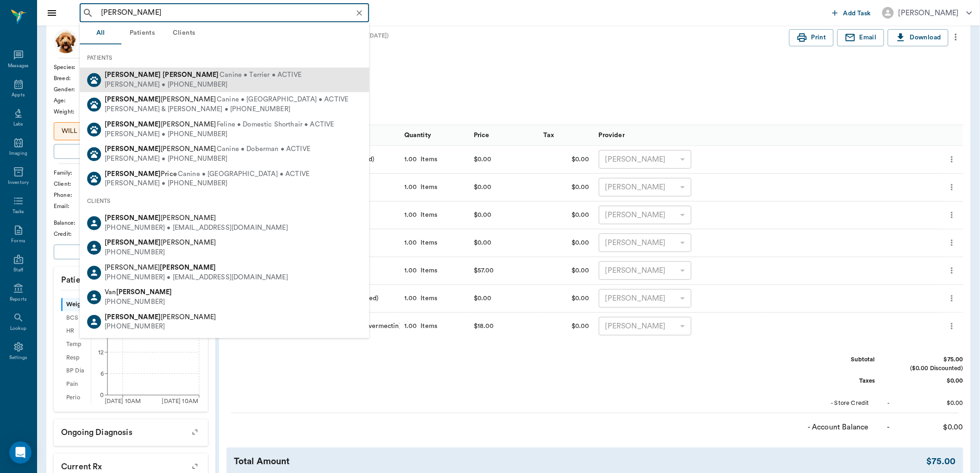  I want to click on button: Patients, so click(143, 34).